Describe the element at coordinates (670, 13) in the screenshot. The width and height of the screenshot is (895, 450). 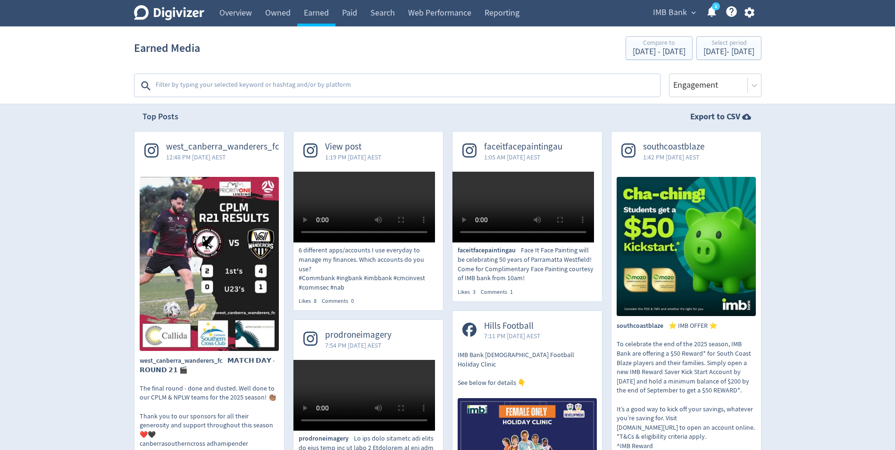
I see `span: IMB Bank` at that location.